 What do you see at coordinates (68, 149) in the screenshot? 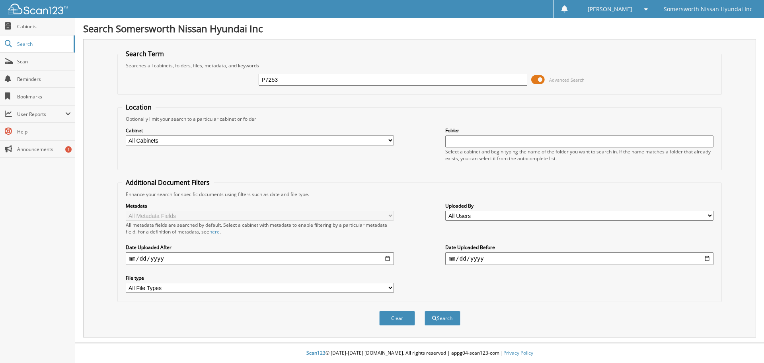
I see `div: 1` at bounding box center [68, 149].